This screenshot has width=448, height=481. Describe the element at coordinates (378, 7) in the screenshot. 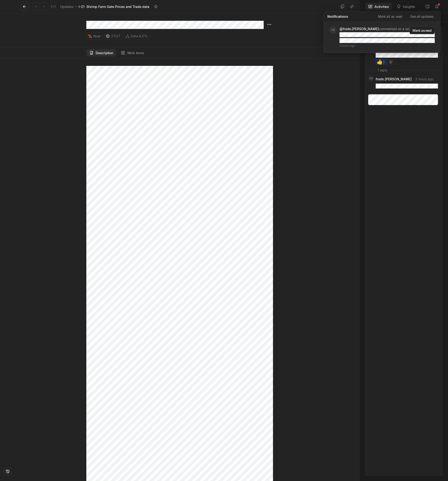

I see `button: Activities` at that location.